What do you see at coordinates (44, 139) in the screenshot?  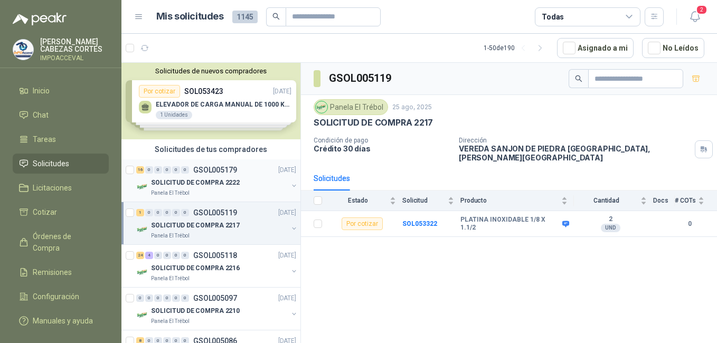 I see `span: Tareas` at bounding box center [44, 139].